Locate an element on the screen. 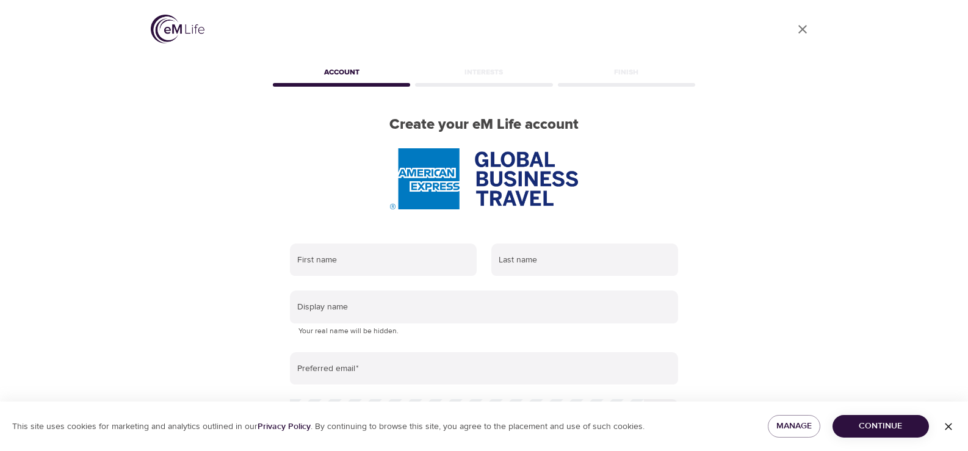  b: Privacy Policy is located at coordinates (284, 427).